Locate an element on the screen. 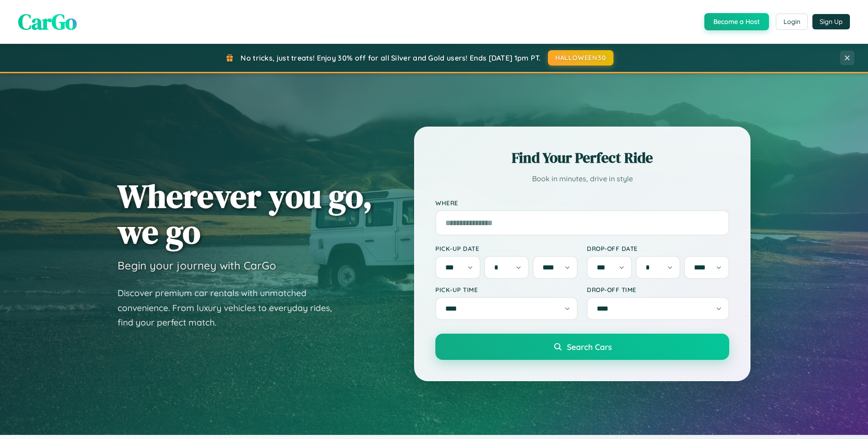  label: Pick-up Time is located at coordinates (506, 289).